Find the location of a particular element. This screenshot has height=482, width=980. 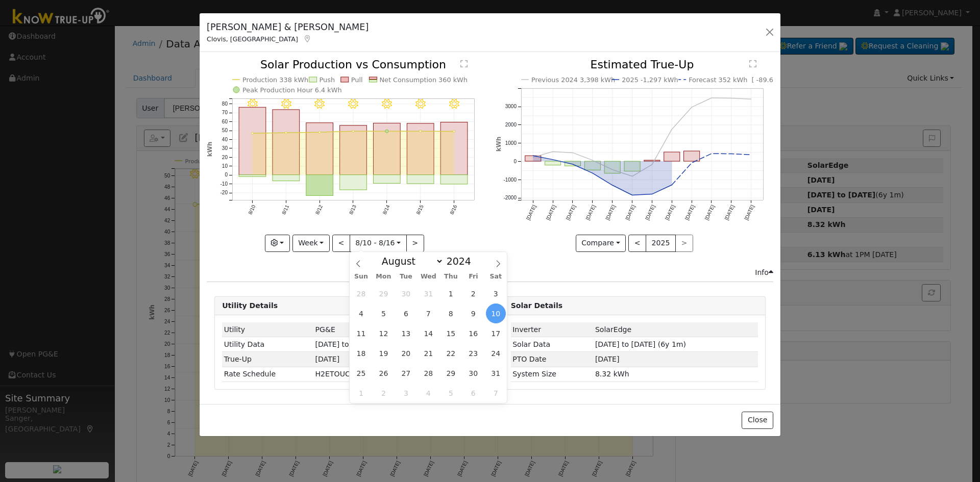

text: 1000 is located at coordinates (511, 143).